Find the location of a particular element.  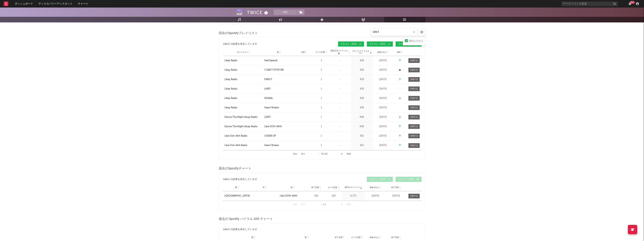

span: 市 is located at coordinates (264, 187).